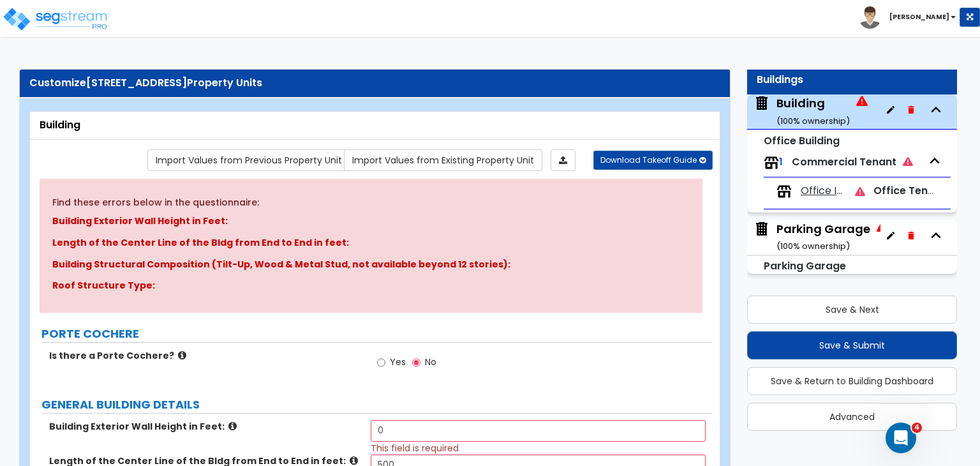  Describe the element at coordinates (443, 160) in the screenshot. I see `a: Import the dynamic attribute values from existing properties.` at that location.